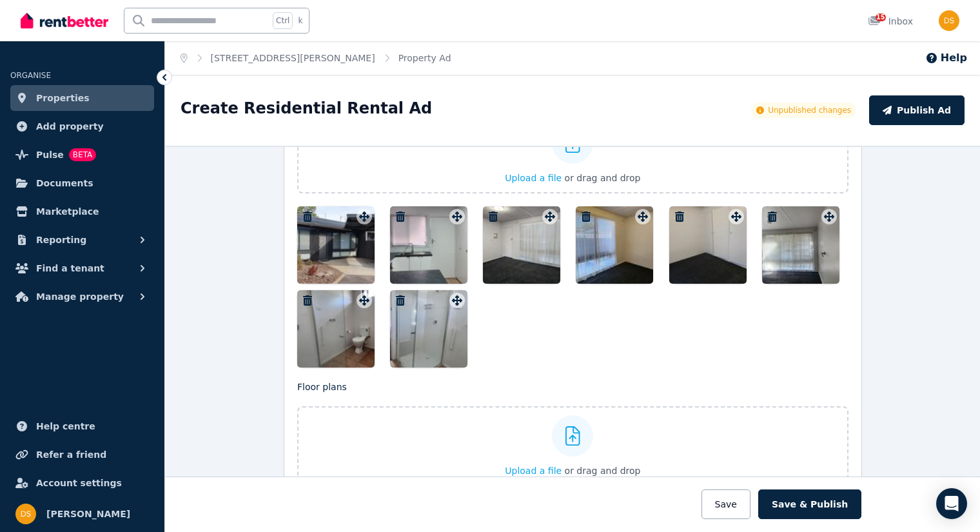 The image size is (980, 532). What do you see at coordinates (82, 240) in the screenshot?
I see `button: Reporting` at bounding box center [82, 240].